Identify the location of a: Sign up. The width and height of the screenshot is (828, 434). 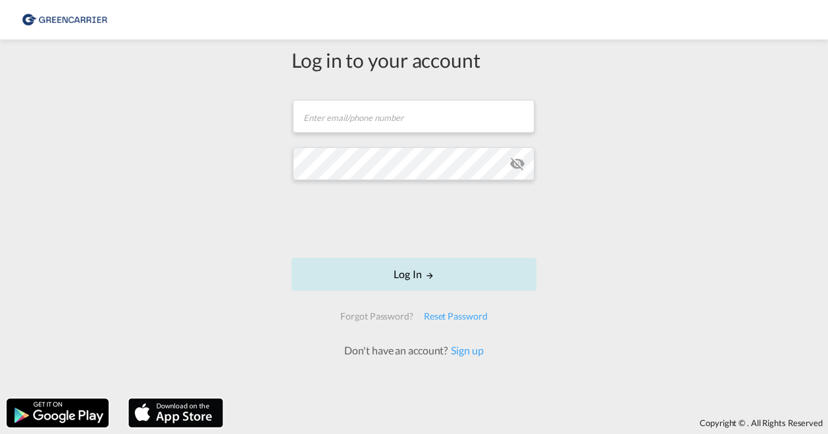
(465, 350).